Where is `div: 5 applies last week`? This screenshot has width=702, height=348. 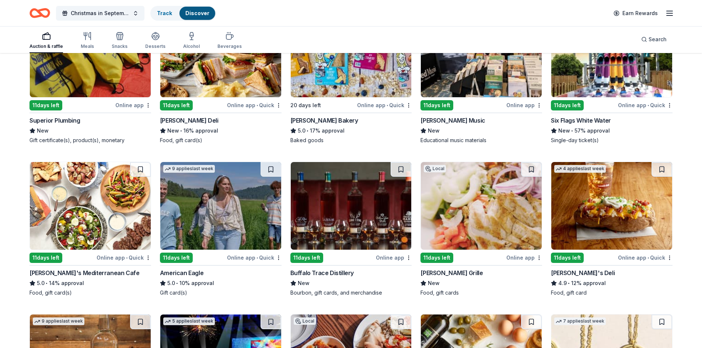
div: 5 applies last week is located at coordinates (189, 321).